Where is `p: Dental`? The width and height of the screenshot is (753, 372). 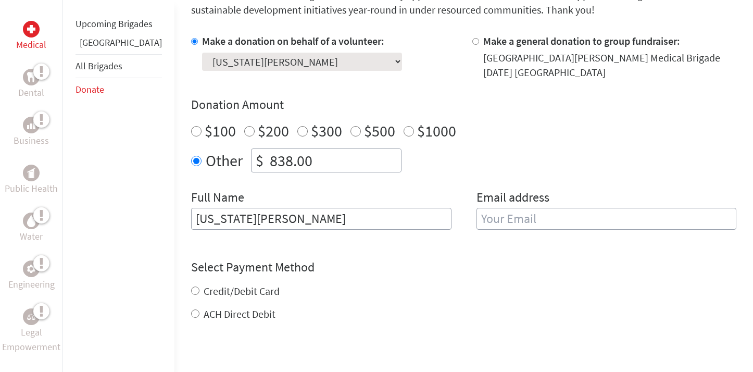 p: Dental is located at coordinates (31, 93).